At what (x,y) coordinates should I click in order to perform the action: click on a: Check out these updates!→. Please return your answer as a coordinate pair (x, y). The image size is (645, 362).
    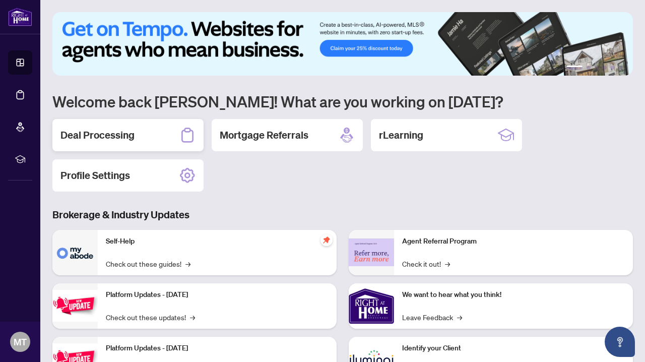
    Looking at the image, I should click on (150, 317).